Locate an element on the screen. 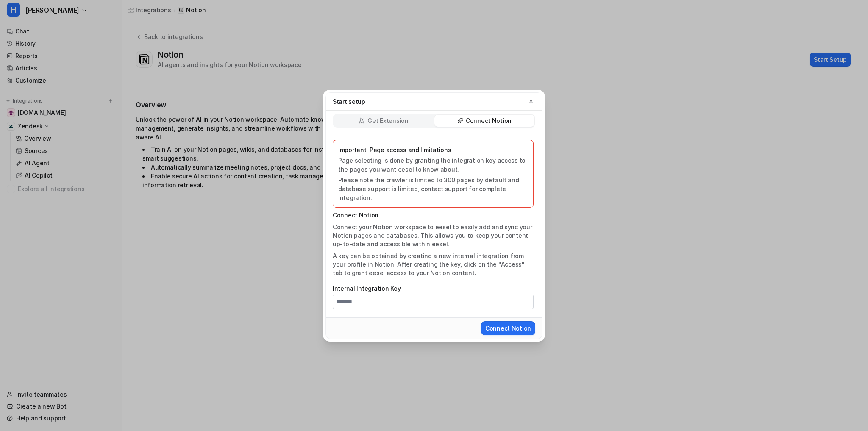  div: We can enable weekly continuous learning from tickets for you. Once it's live, I'll confirm it wi... is located at coordinates (73, 172).